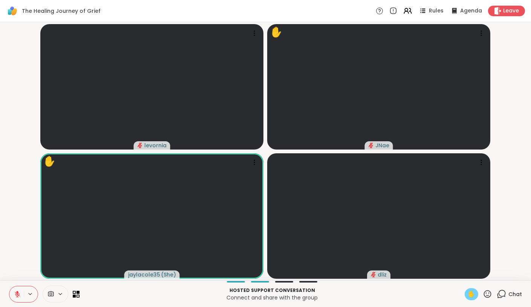 Image resolution: width=531 pixels, height=307 pixels. What do you see at coordinates (12, 11) in the screenshot?
I see `img: ShareWell Logomark` at bounding box center [12, 11].